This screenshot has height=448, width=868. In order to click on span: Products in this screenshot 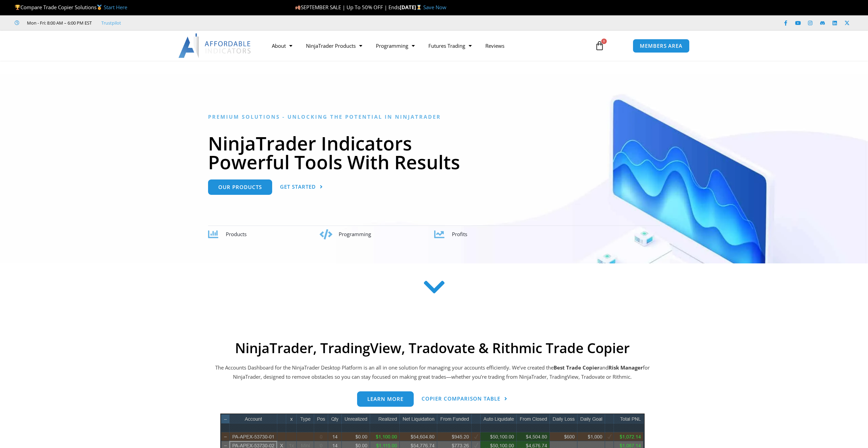, I will do `click(236, 234)`.